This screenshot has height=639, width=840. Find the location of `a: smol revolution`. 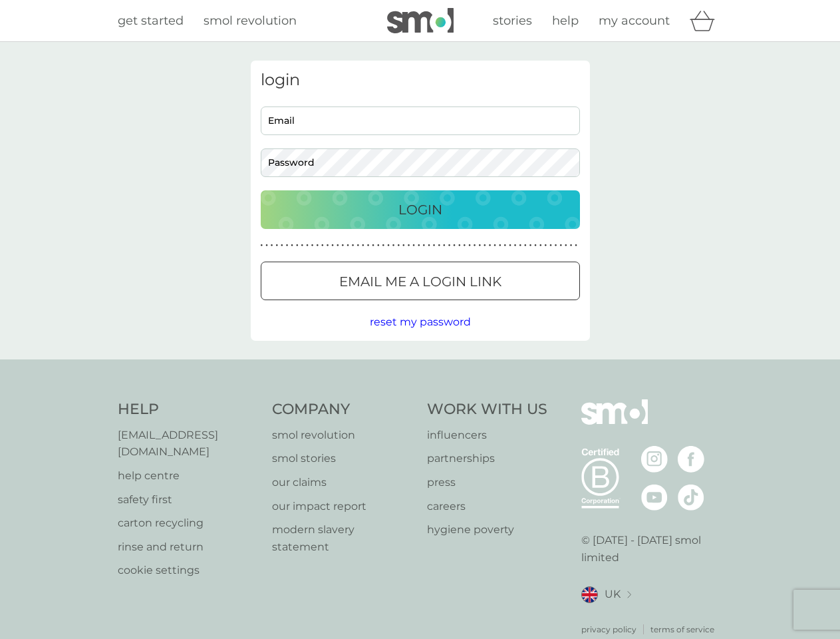

a: smol revolution is located at coordinates (250, 20).